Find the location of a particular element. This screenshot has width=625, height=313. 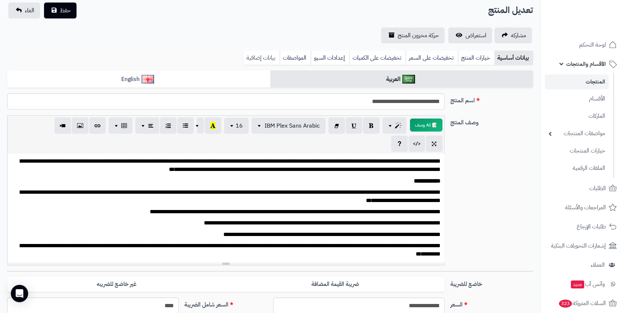

a: حركة مخزون المنتج is located at coordinates (413, 35).